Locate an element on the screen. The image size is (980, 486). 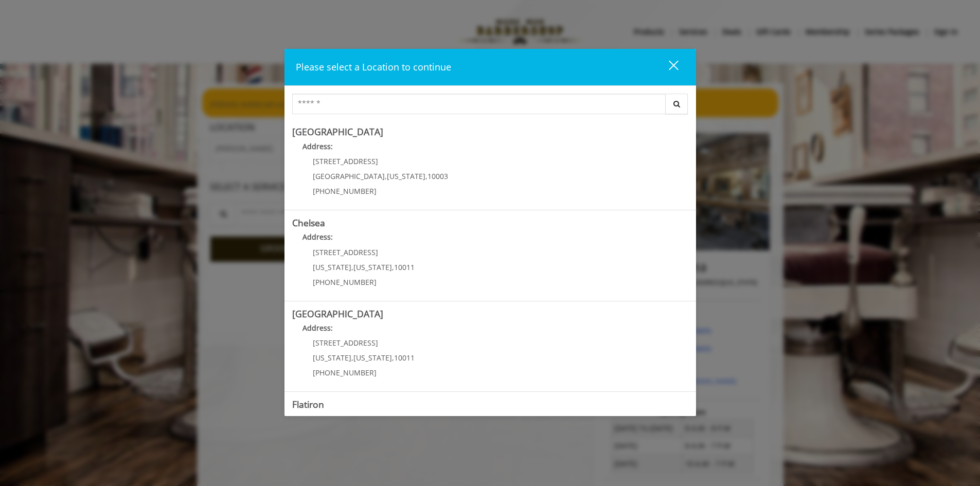
button: close dialog is located at coordinates (667, 67).